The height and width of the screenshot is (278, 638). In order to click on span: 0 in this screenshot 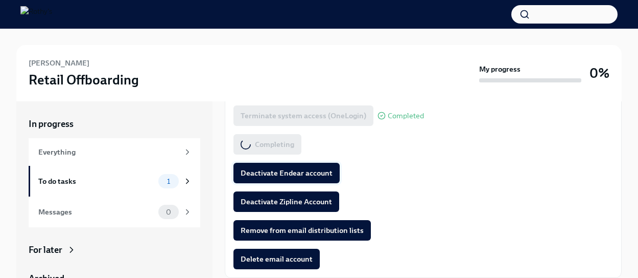, I will do `click(169, 212)`.